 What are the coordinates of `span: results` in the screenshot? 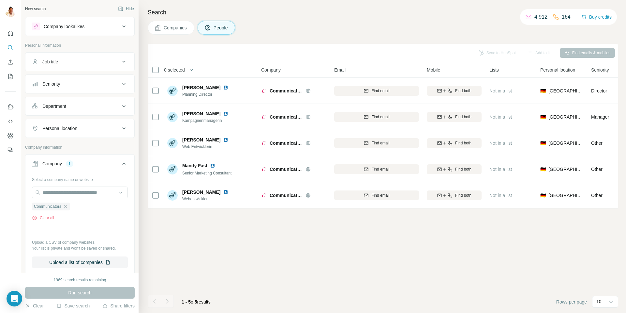 It's located at (196, 301).